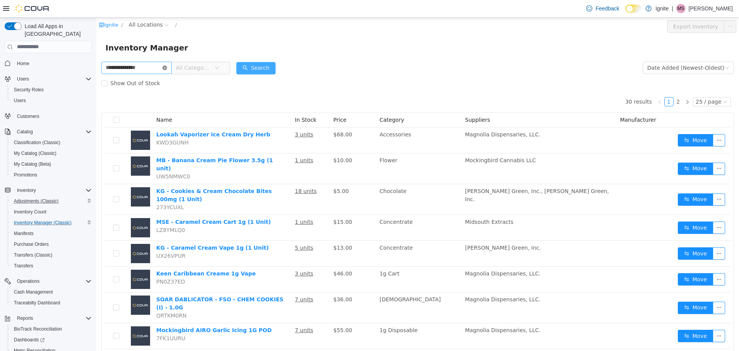  I want to click on span: Transfers, so click(23, 266).